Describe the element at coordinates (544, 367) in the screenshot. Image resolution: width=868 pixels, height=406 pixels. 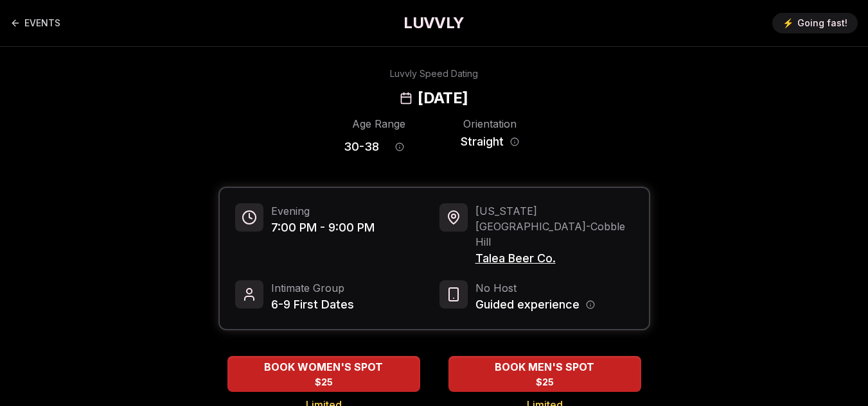
I see `span: BOOK MEN'S SPOT` at that location.